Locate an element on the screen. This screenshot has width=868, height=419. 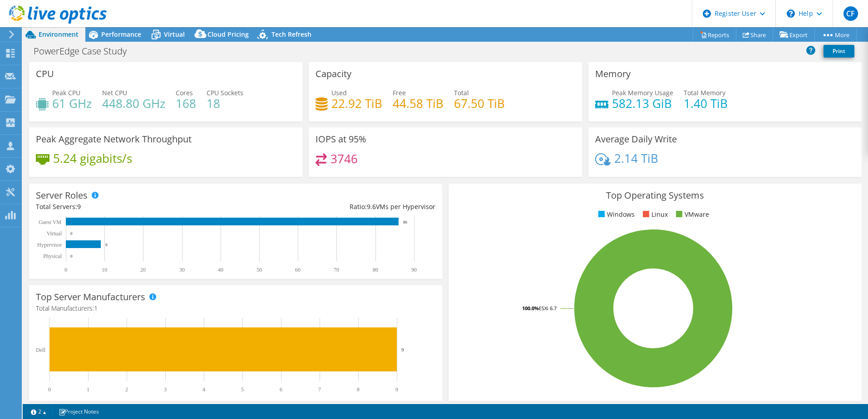
a: Export is located at coordinates (793, 34).